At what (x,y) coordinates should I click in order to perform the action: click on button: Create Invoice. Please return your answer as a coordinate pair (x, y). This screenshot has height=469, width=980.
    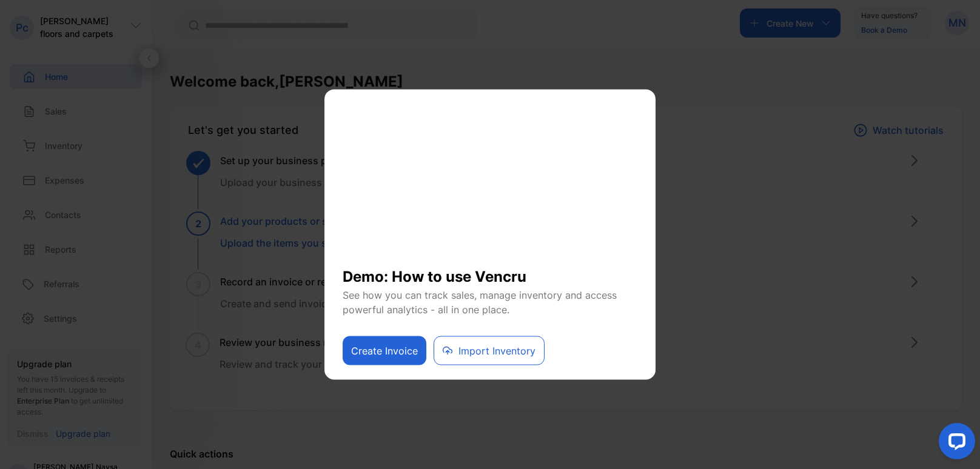
    Looking at the image, I should click on (384, 351).